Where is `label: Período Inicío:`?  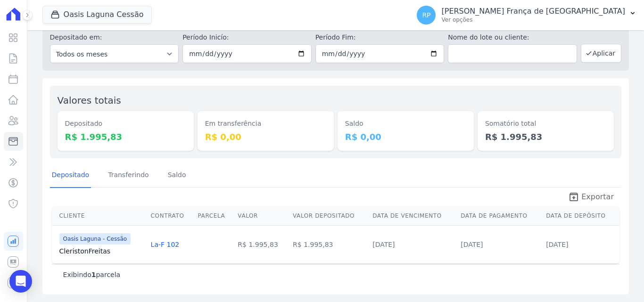 label: Período Inicío: is located at coordinates (247, 38).